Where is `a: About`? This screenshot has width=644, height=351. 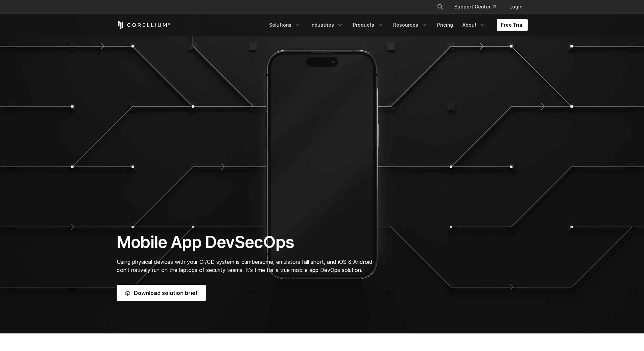 a: About is located at coordinates (474, 25).